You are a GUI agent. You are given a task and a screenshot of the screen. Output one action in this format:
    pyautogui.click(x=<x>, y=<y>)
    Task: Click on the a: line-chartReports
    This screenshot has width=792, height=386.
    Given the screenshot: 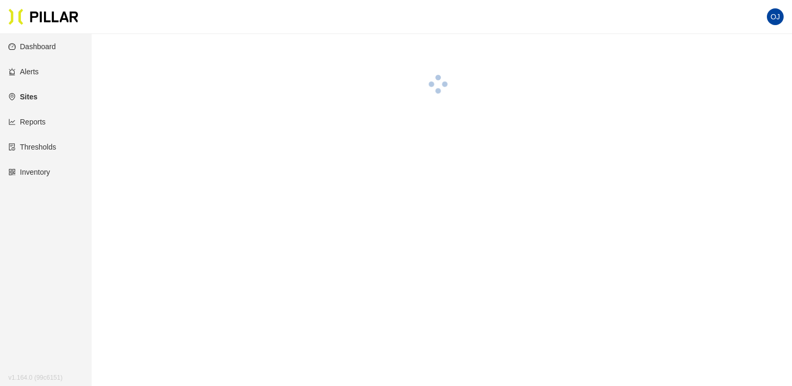 What is the action you would take?
    pyautogui.click(x=27, y=122)
    